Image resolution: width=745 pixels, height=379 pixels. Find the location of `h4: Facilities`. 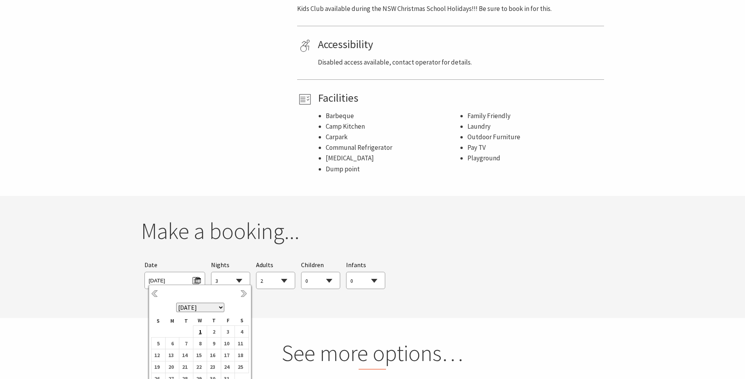

h4: Facilities is located at coordinates (460, 98).